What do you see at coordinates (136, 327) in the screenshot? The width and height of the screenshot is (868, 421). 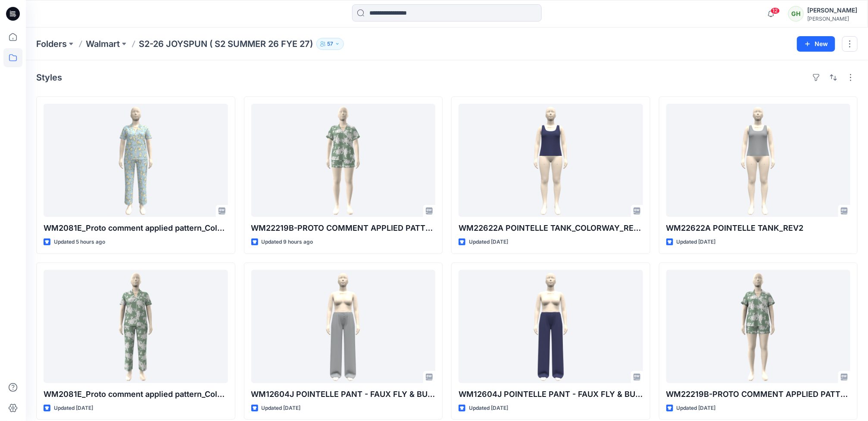 I see `a: WM2081E_Proto comment applied pattern_Colorway_REV6` at bounding box center [136, 327].